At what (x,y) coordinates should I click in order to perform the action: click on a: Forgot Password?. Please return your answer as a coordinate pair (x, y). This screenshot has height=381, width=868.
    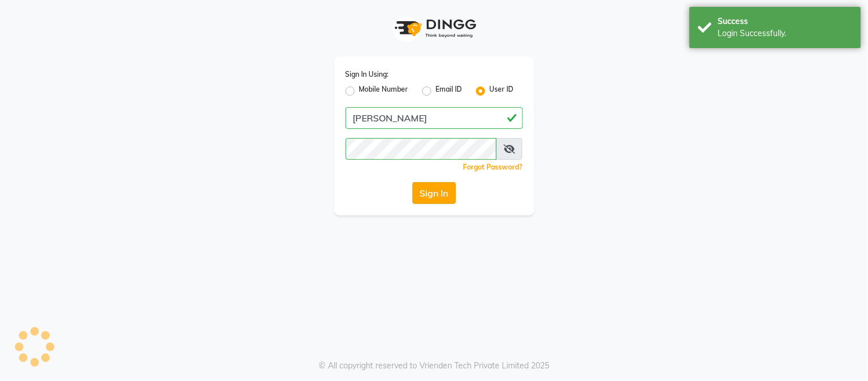
    Looking at the image, I should click on (493, 167).